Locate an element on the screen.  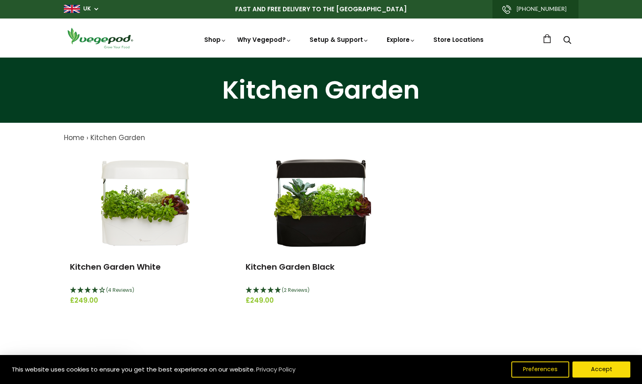
img: Vegepod is located at coordinates (100, 38).